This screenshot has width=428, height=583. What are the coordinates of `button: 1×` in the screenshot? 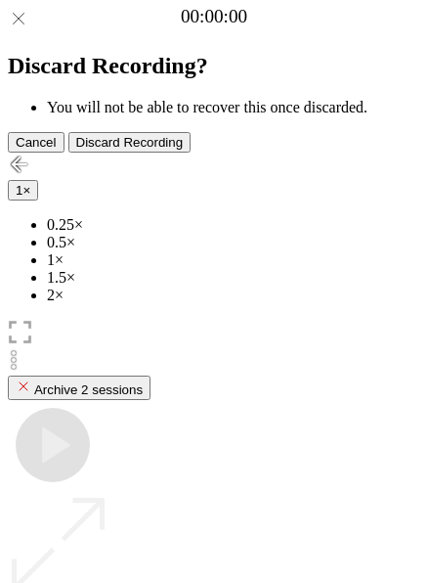 It's located at (22, 190).